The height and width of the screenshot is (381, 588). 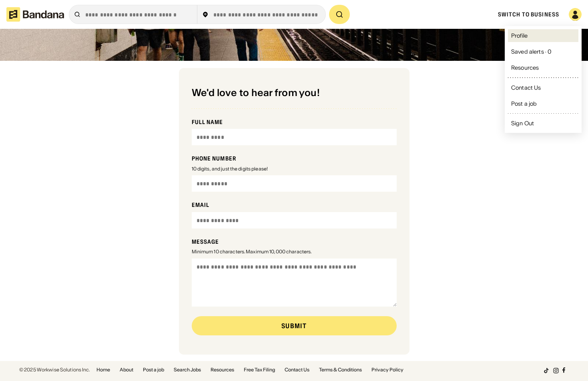 What do you see at coordinates (543, 35) in the screenshot?
I see `a: Profile` at bounding box center [543, 35].